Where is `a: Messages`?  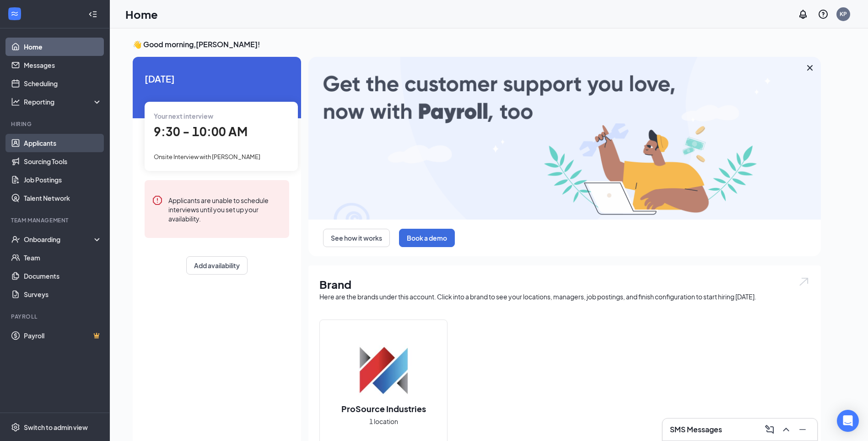
a: Messages is located at coordinates (63, 65).